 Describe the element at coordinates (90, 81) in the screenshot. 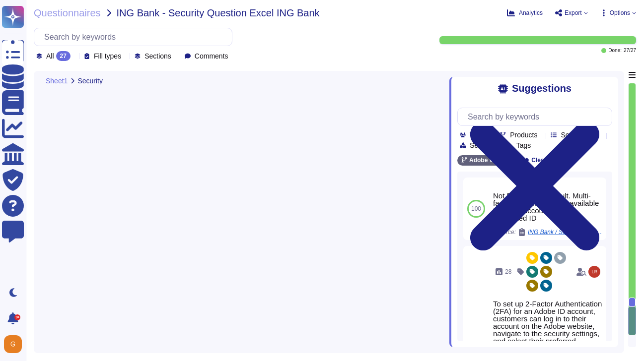

I see `span: Security` at that location.